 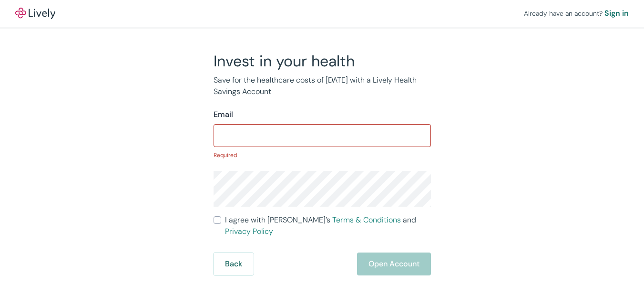 What do you see at coordinates (35, 14) in the screenshot?
I see `img: Lively` at bounding box center [35, 14].